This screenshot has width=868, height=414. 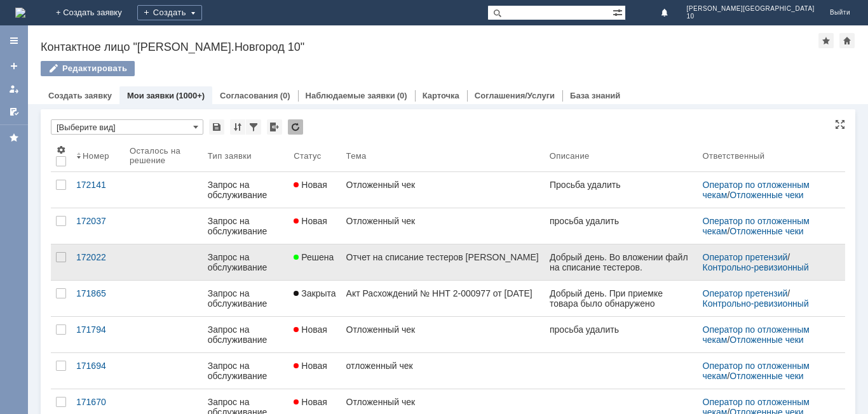 I want to click on th: Номер, so click(x=98, y=156).